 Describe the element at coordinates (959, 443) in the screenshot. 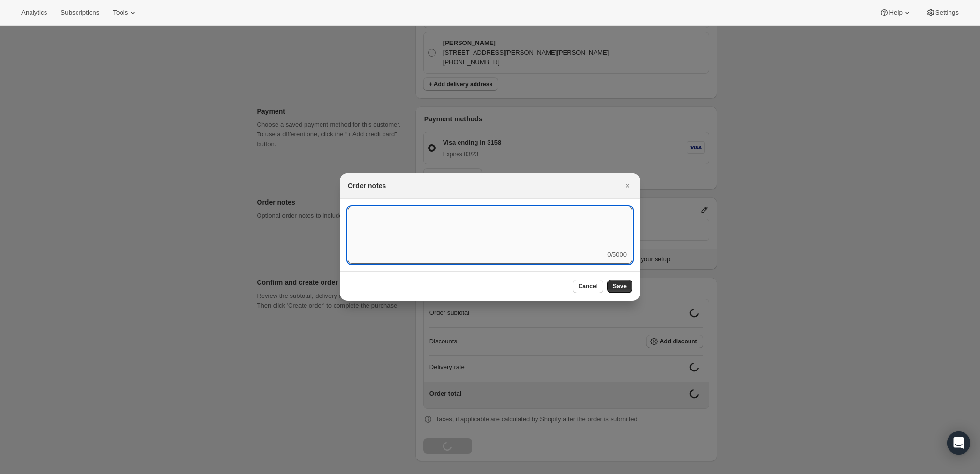

I see `div: Open Intercom Messenger` at that location.